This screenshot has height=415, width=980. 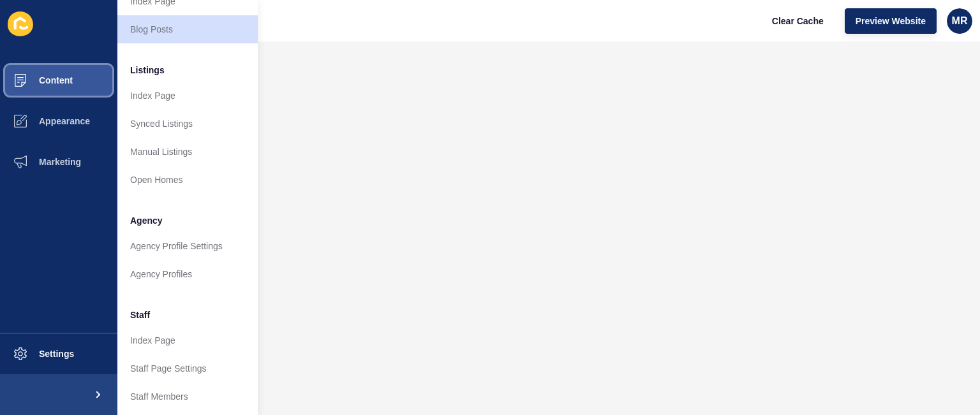 I want to click on a: Agency Profiles, so click(x=188, y=274).